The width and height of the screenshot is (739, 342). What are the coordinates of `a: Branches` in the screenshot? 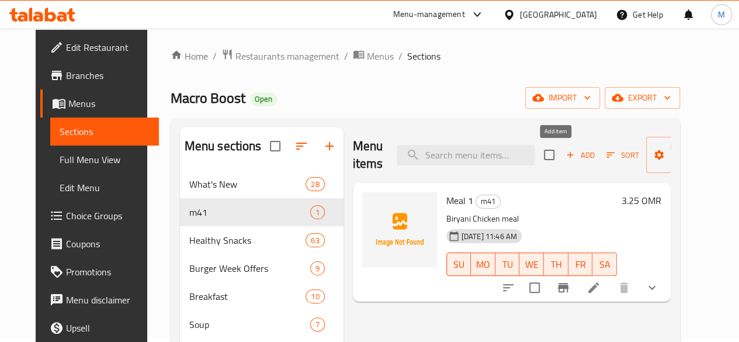 It's located at (99, 75).